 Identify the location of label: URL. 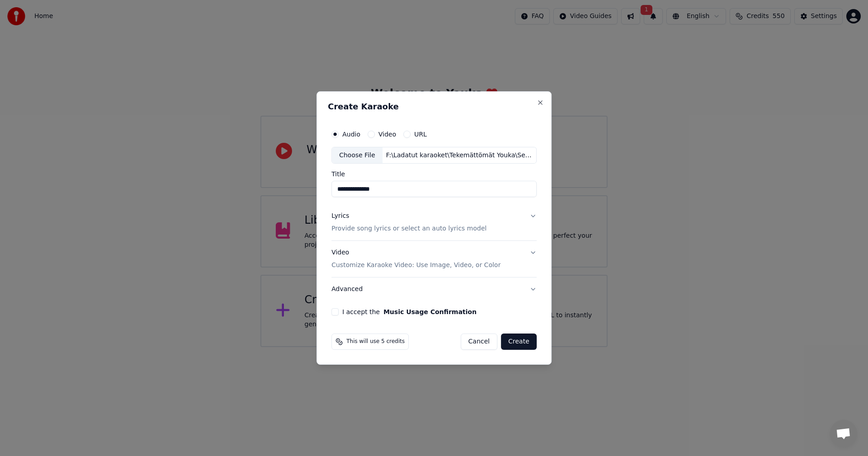
(420, 134).